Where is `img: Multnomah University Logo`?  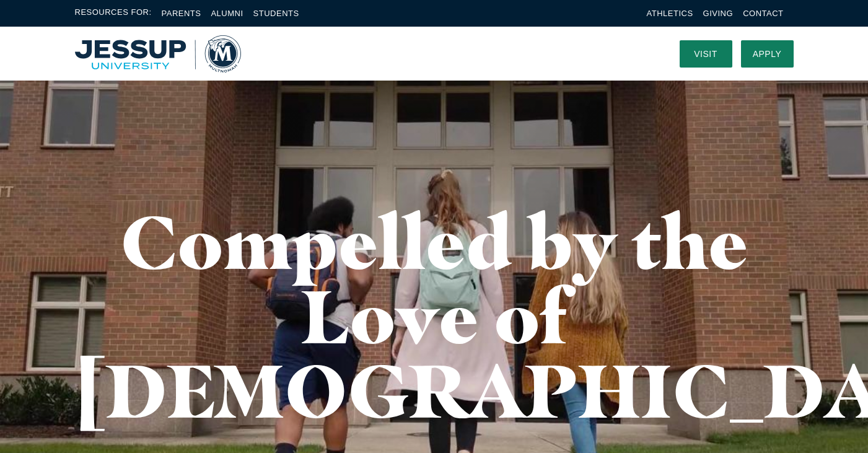 img: Multnomah University Logo is located at coordinates (158, 54).